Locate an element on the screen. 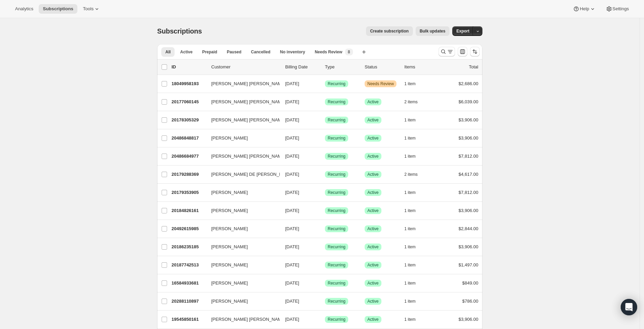  span: Settings is located at coordinates (620, 9).